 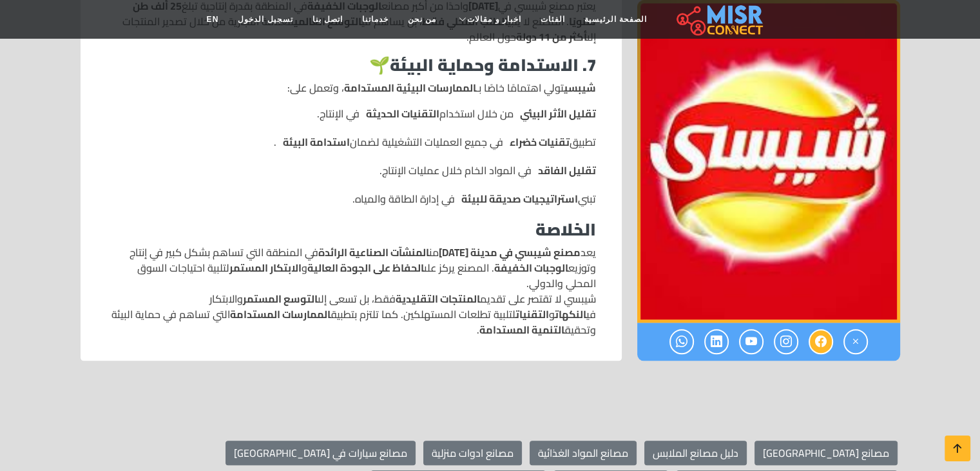 I want to click on a: الصفحة الرئيسية, so click(x=616, y=19).